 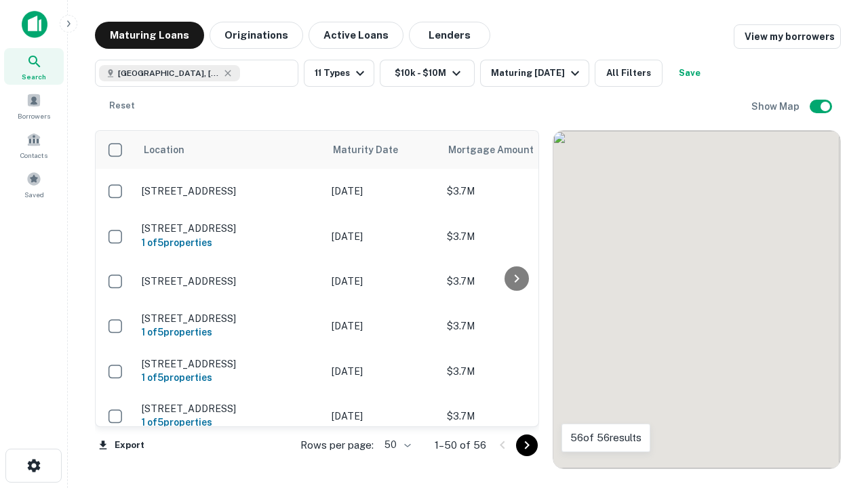 What do you see at coordinates (428, 73) in the screenshot?
I see `button: $10k - $10M` at bounding box center [428, 73].